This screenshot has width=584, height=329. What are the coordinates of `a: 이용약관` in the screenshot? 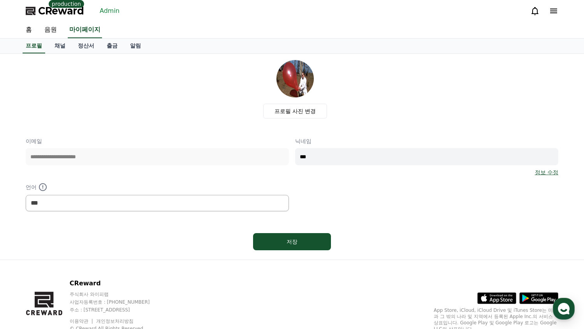 It's located at (82, 321).